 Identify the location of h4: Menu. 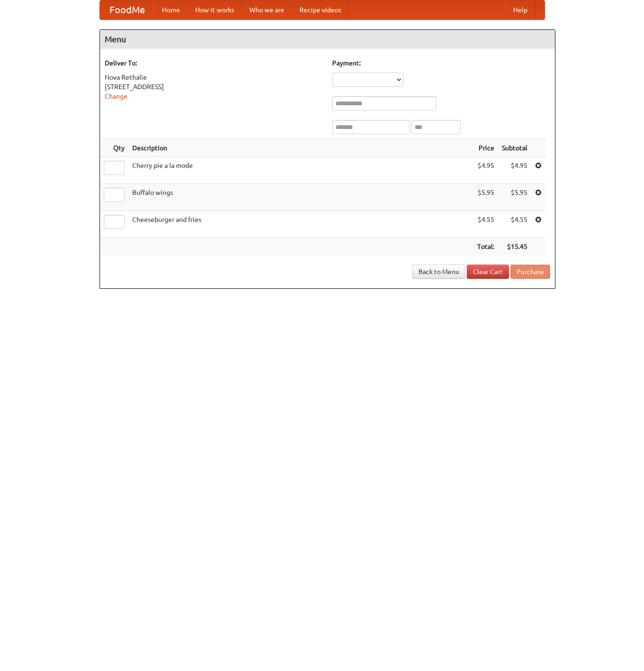
(328, 39).